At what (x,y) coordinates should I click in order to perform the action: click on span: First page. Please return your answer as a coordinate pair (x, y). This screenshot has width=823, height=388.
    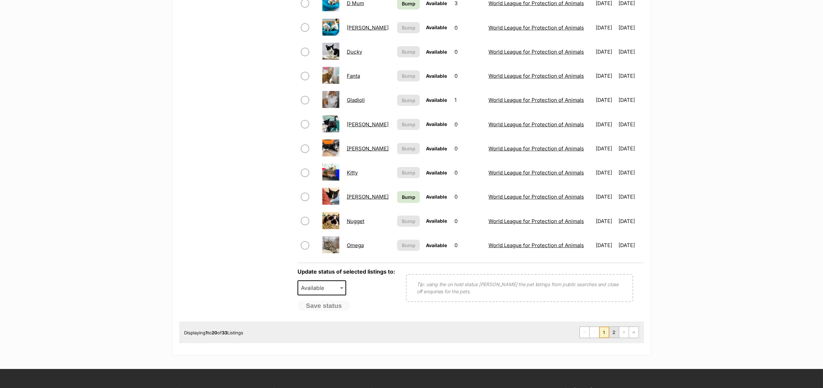
    Looking at the image, I should click on (584, 332).